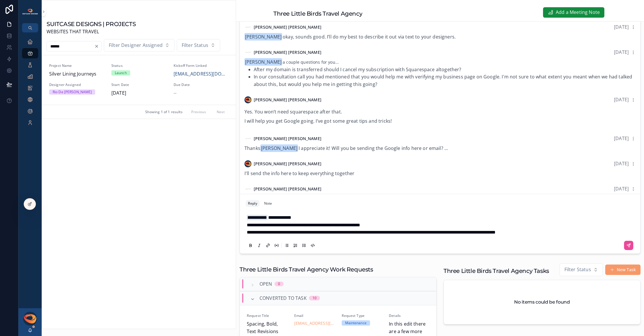 The height and width of the screenshot is (336, 644). Describe the element at coordinates (77, 85) in the screenshot. I see `span: Designer Assigned` at that location.